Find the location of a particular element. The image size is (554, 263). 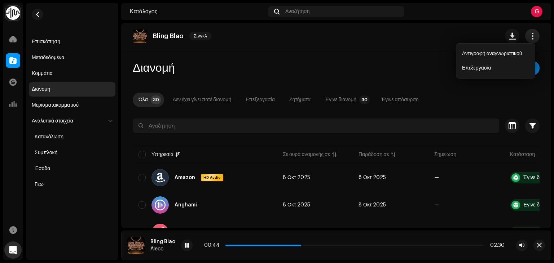

div: Amazon is located at coordinates (185, 178).